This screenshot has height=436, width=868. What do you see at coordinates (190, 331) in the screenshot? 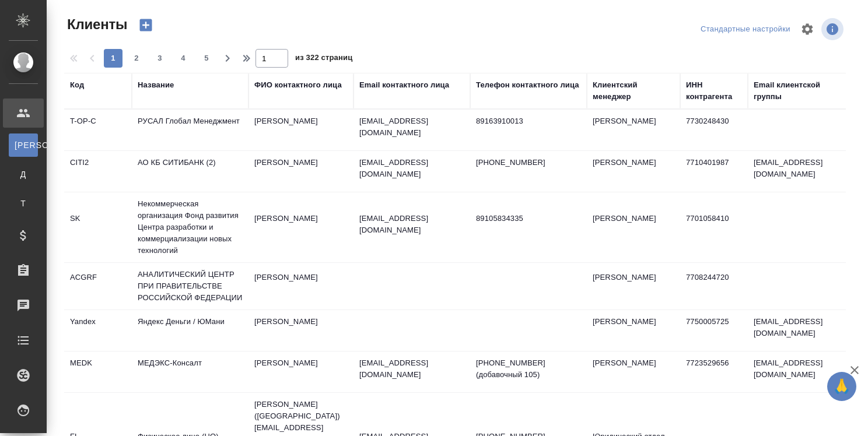
I see `td: Яндекс Деньги / ЮМани` at bounding box center [190, 331].